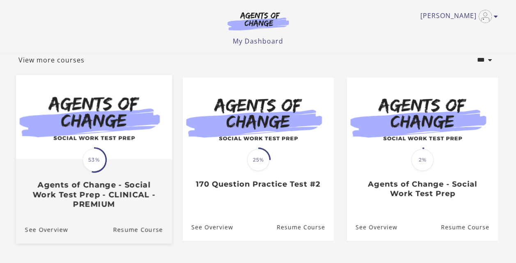 This screenshot has width=516, height=263. I want to click on h3: 170 Question Practice Test #2, so click(258, 184).